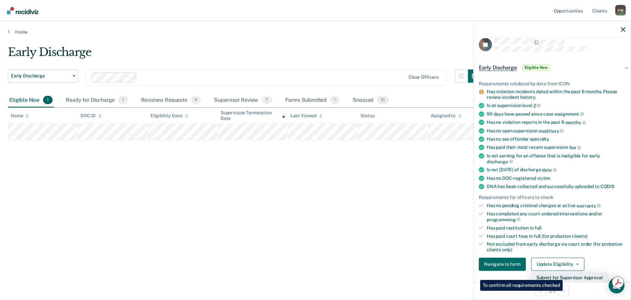  What do you see at coordinates (556, 186) in the screenshot?
I see `div: DNA has been collected and successfully uploaded to` at bounding box center [556, 186].